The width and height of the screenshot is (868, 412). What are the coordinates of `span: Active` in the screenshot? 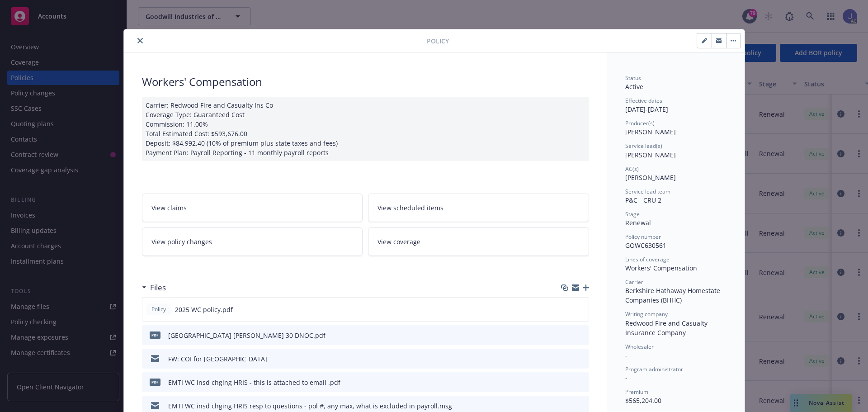 It's located at (634, 87).